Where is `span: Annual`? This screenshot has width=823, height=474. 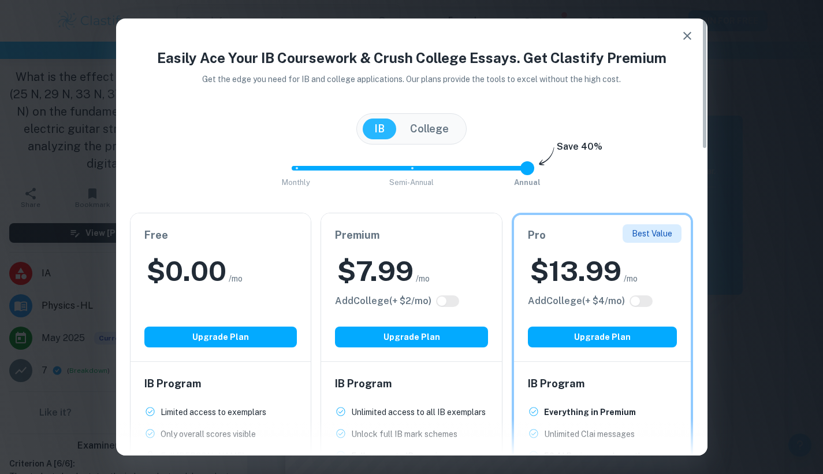 span: Annual is located at coordinates (528, 182).